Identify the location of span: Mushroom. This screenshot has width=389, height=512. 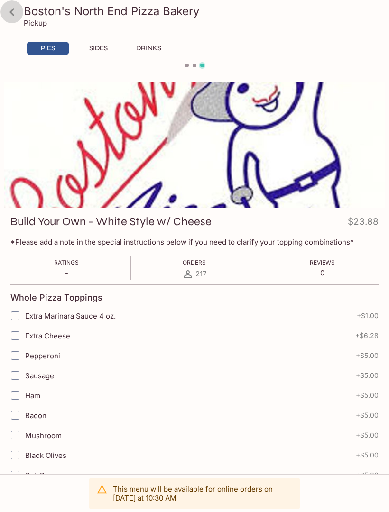
(43, 435).